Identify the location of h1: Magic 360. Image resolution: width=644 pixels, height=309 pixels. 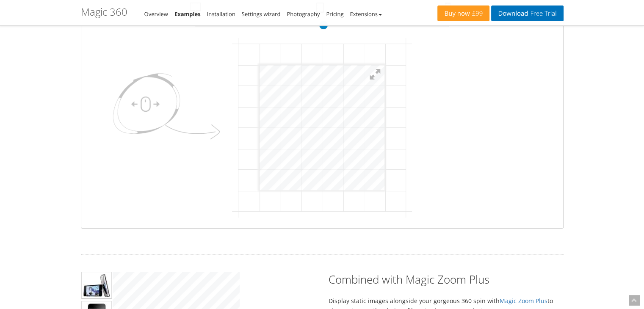
(104, 12).